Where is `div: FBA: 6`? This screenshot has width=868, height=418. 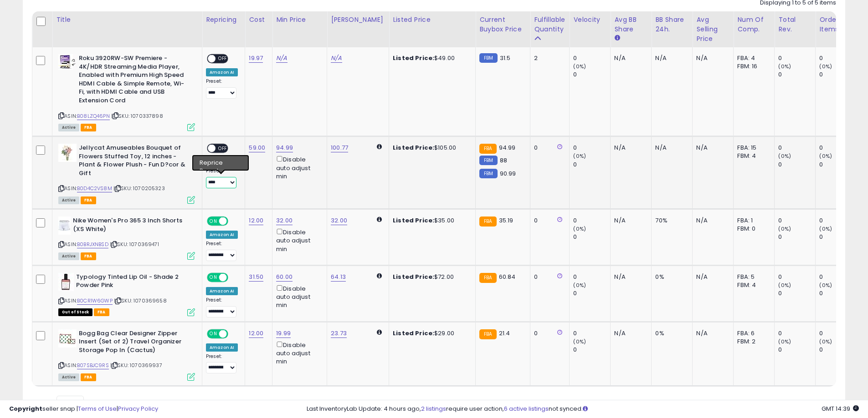 div: FBA: 6 is located at coordinates (753, 334).